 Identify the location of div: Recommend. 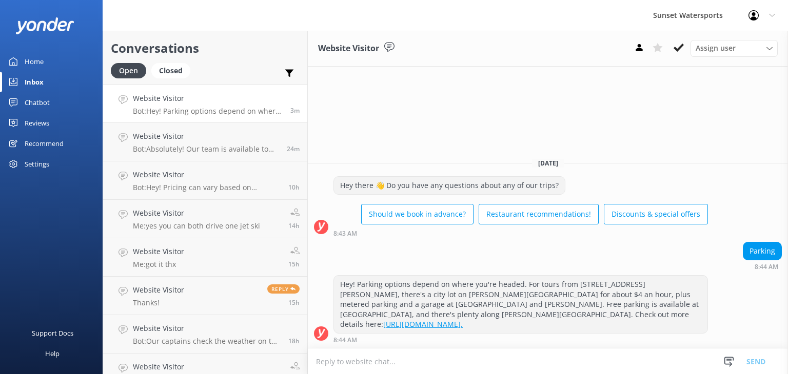
(44, 144).